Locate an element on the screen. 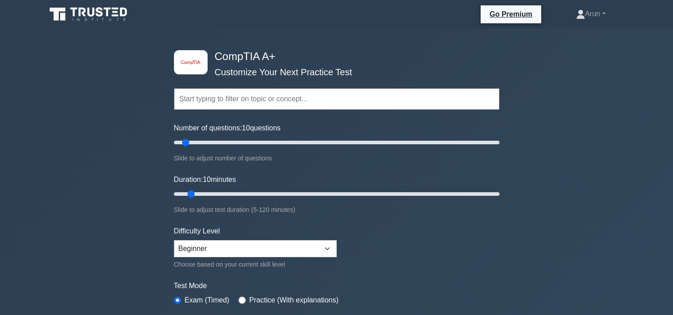 The height and width of the screenshot is (315, 673). h4: CompTIA A+ is located at coordinates (333, 57).